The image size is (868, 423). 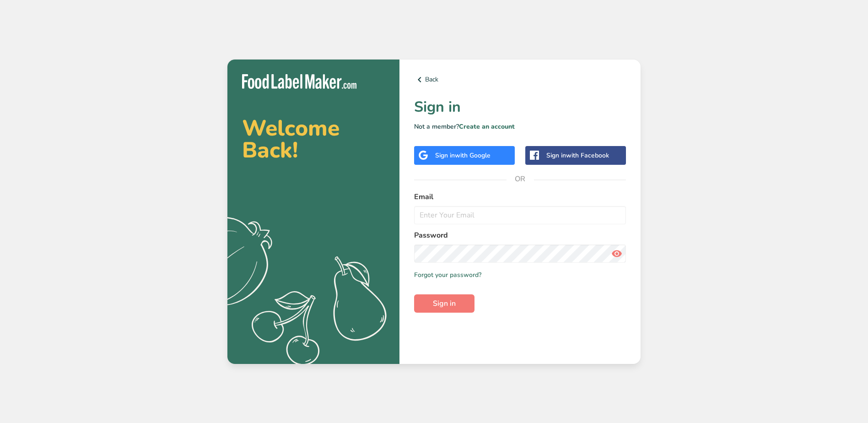 I want to click on span: OR, so click(x=520, y=179).